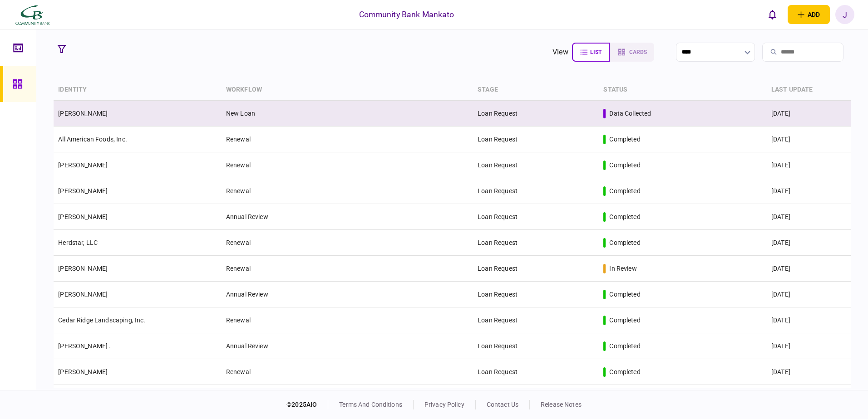  What do you see at coordinates (138, 90) in the screenshot?
I see `th: identity` at bounding box center [138, 90].